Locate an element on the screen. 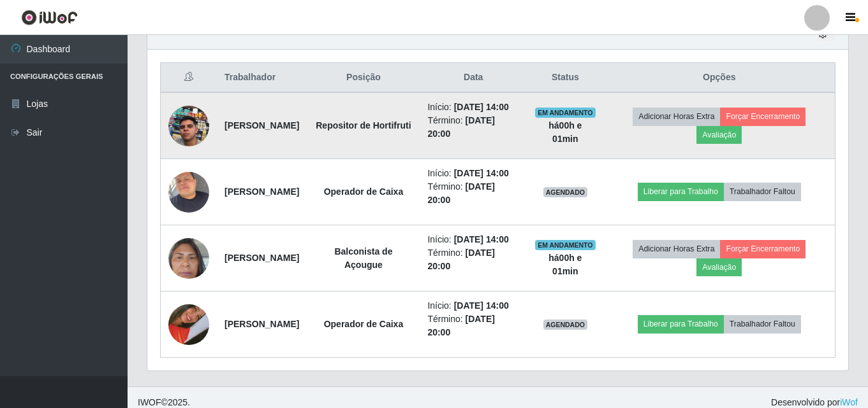  a: iWof is located at coordinates (848, 403).